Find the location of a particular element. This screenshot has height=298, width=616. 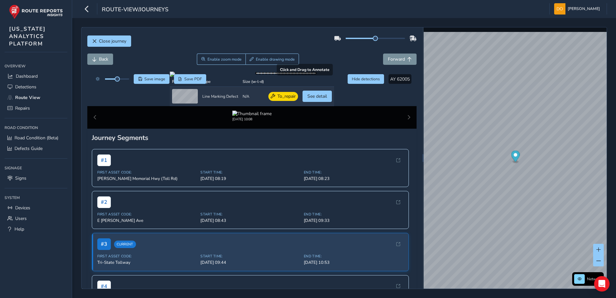

button: Hide detections is located at coordinates (366, 79).